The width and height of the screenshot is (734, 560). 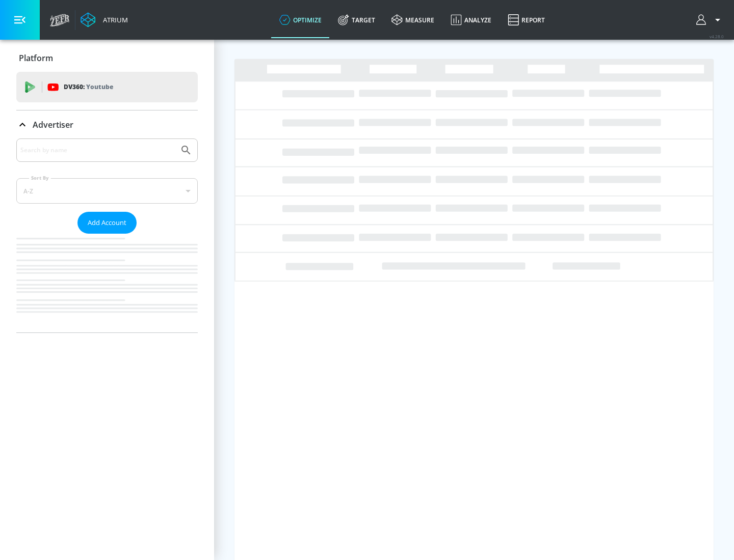 I want to click on a: optimize, so click(x=301, y=20).